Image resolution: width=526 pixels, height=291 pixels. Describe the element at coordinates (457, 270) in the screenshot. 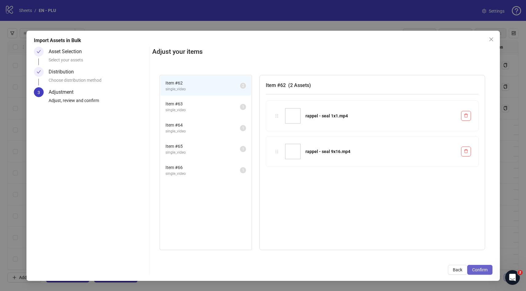

I see `button: Back` at that location.